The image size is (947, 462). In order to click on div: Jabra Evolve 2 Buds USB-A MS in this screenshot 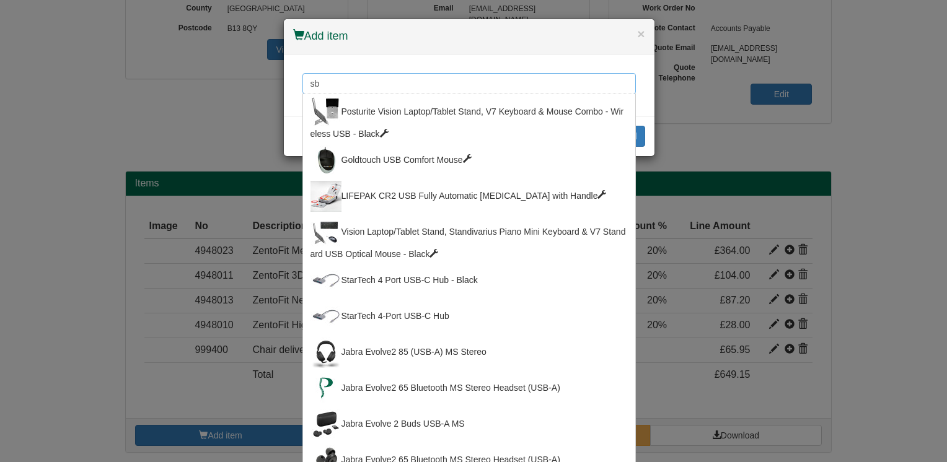, I will do `click(469, 424)`.